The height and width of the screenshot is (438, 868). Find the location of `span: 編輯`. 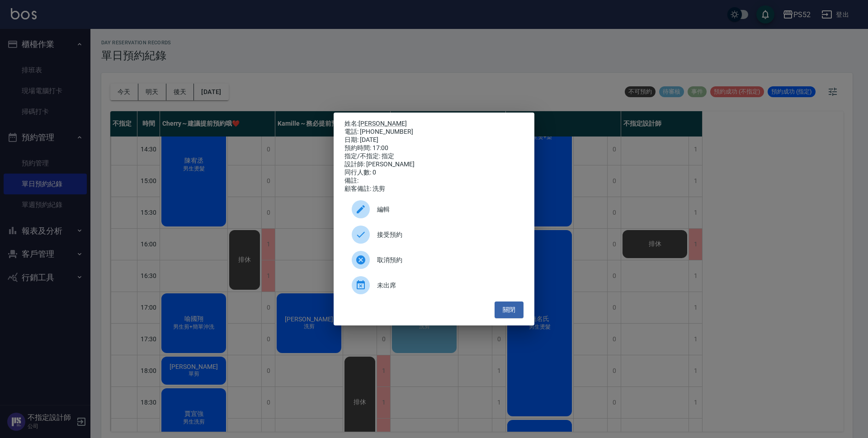

span: 編輯 is located at coordinates (446, 209).